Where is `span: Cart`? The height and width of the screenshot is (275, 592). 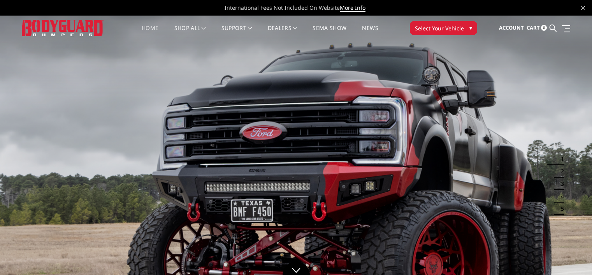 span: Cart is located at coordinates (533, 28).